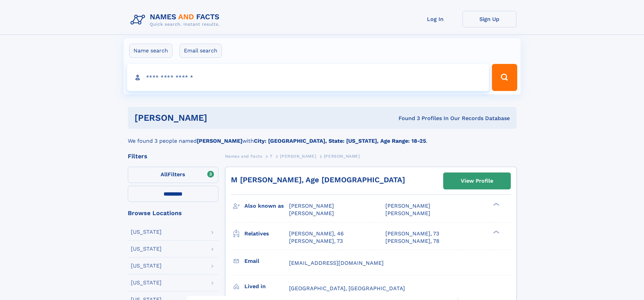 The width and height of the screenshot is (644, 300). Describe the element at coordinates (477, 181) in the screenshot. I see `div: View Profile` at that location.